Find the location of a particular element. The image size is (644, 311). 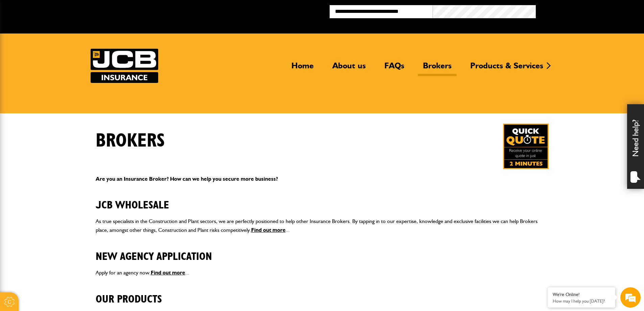

a: Brokers is located at coordinates (437, 68).